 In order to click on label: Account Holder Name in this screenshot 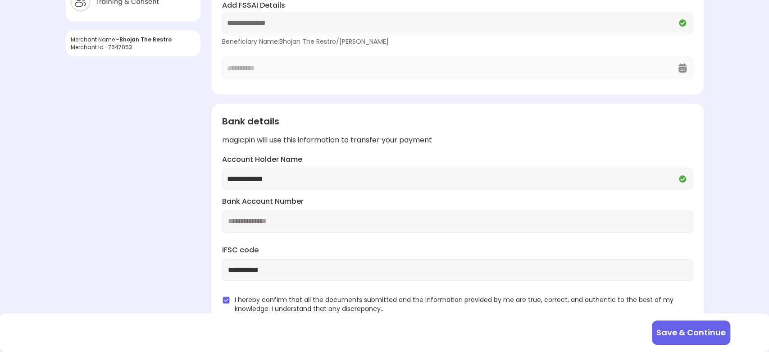, I will do `click(458, 160)`.